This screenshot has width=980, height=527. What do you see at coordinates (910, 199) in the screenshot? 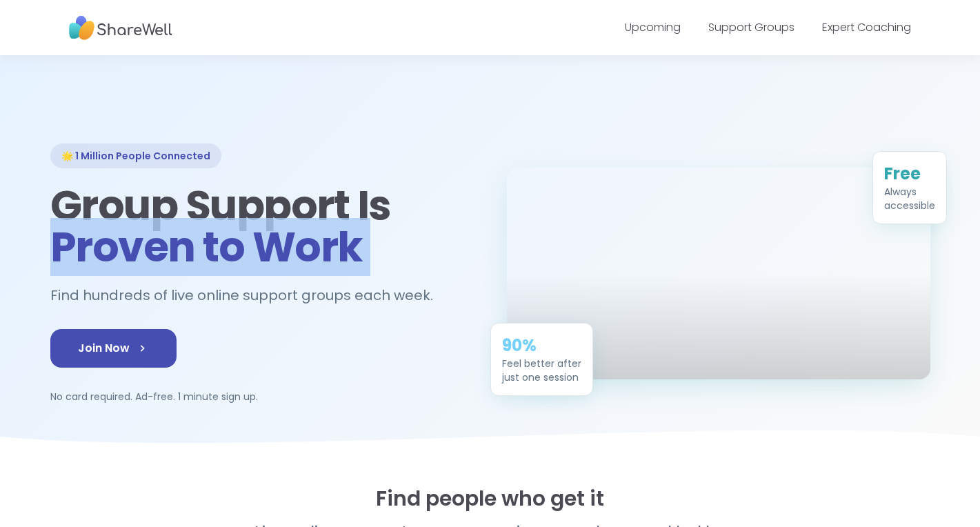
I see `div: Always accessible` at bounding box center [910, 199].